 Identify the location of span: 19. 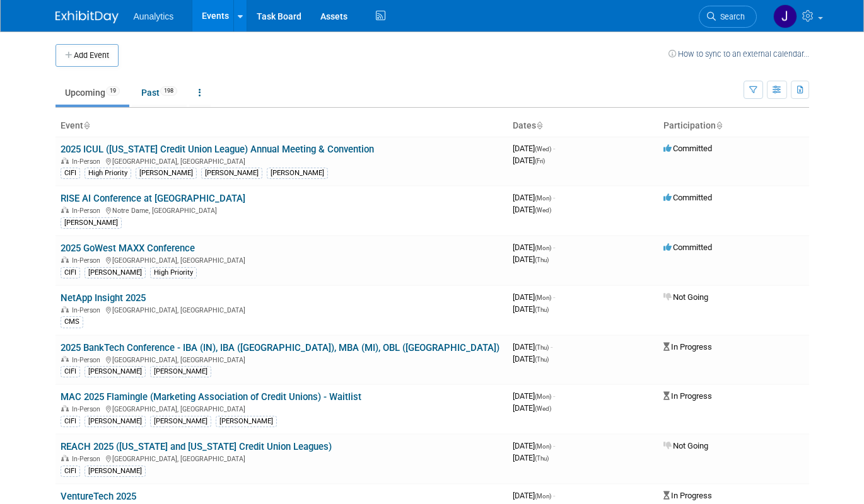
(113, 91).